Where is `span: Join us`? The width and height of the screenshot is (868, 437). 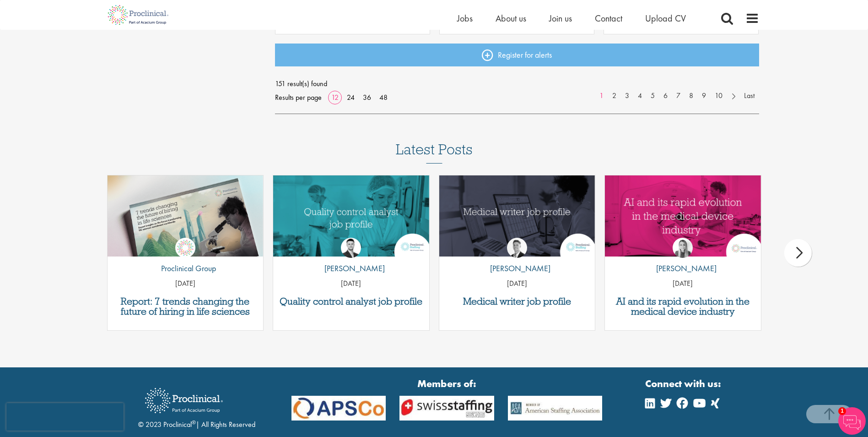 span: Join us is located at coordinates (560, 18).